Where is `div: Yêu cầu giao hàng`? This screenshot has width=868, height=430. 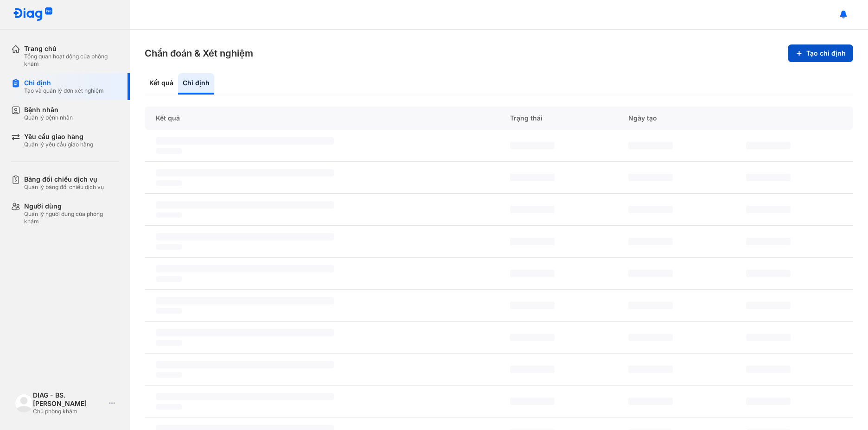 div: Yêu cầu giao hàng is located at coordinates (59, 137).